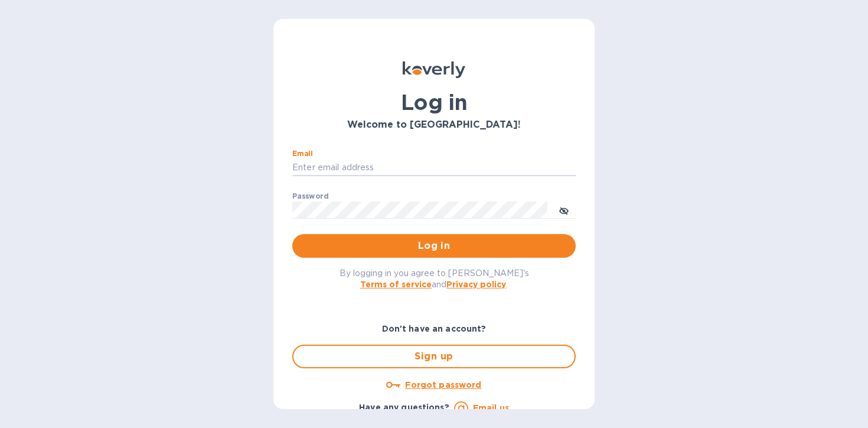  Describe the element at coordinates (434, 246) in the screenshot. I see `span: Log in` at that location.